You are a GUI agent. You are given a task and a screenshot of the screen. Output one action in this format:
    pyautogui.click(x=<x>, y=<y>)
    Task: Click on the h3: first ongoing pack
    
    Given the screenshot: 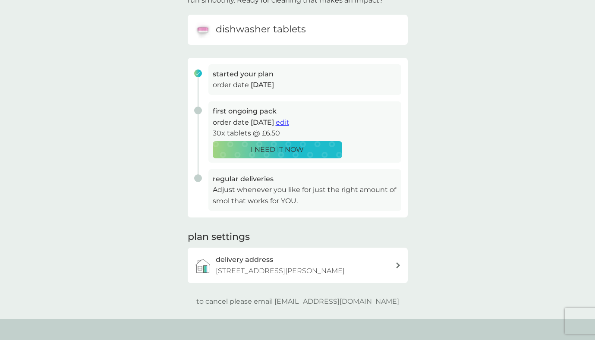 What is the action you would take?
    pyautogui.click(x=304, y=111)
    